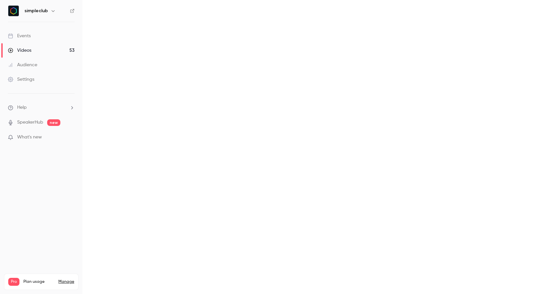  I want to click on span: Help, so click(22, 108).